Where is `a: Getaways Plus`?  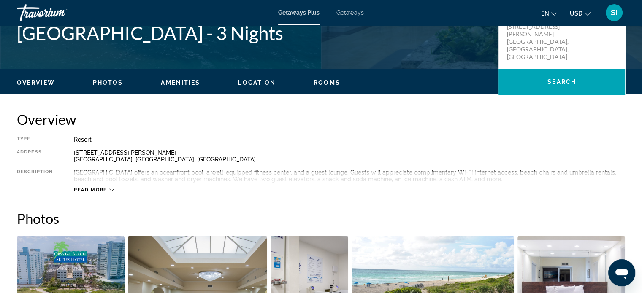 a: Getaways Plus is located at coordinates (299, 13).